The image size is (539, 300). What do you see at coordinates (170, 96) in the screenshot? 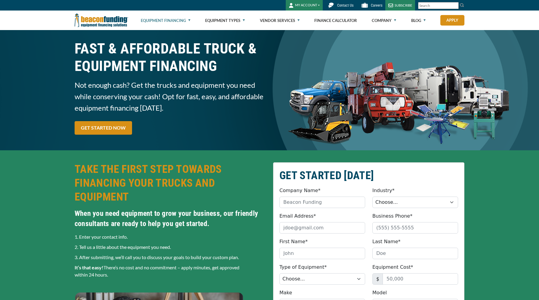
I see `span: Not enough cash? Get the trucks and equipment you need while conserving your cash! Opt for fast, ...` at bounding box center [170, 96].